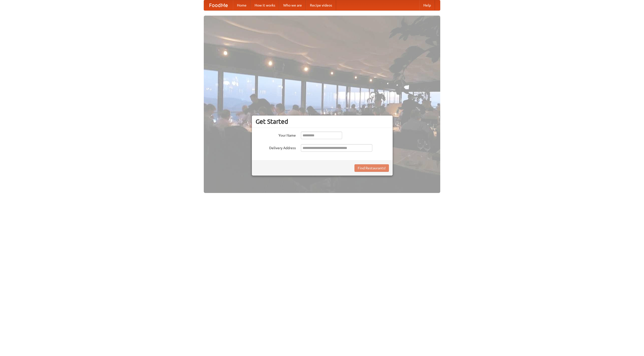 The width and height of the screenshot is (644, 356). Describe the element at coordinates (322, 122) in the screenshot. I see `h3: Get Started` at that location.